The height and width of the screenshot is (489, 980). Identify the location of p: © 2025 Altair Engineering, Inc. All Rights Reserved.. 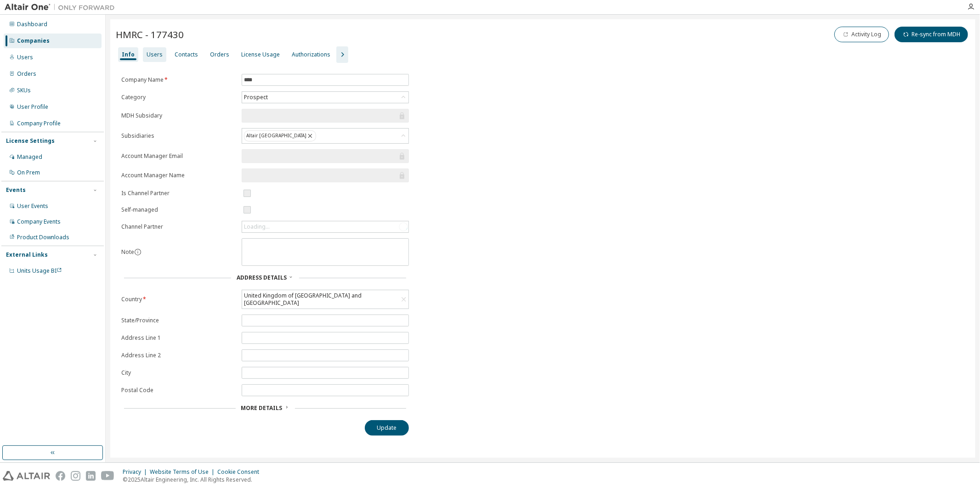
(194, 479).